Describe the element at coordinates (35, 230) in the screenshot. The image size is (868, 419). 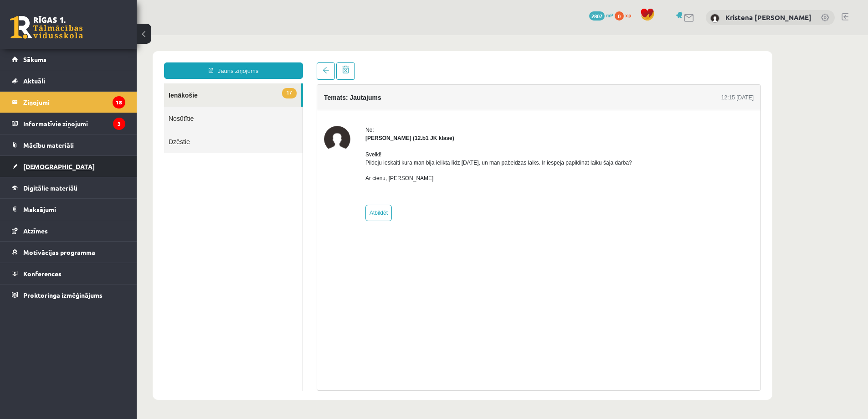
I see `span: Atzīmes` at that location.